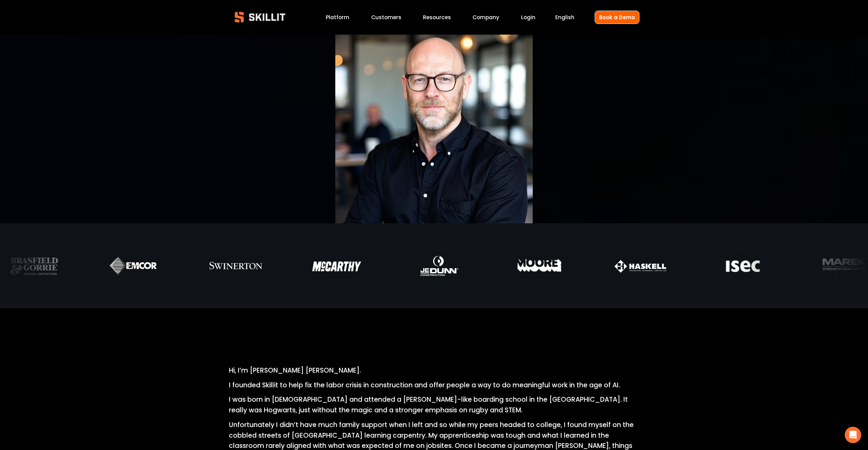 Image resolution: width=868 pixels, height=450 pixels. Describe the element at coordinates (434, 385) in the screenshot. I see `p: I founded Skillit to help fix the labor crisis in construction and offer people a way to do meani...` at that location.